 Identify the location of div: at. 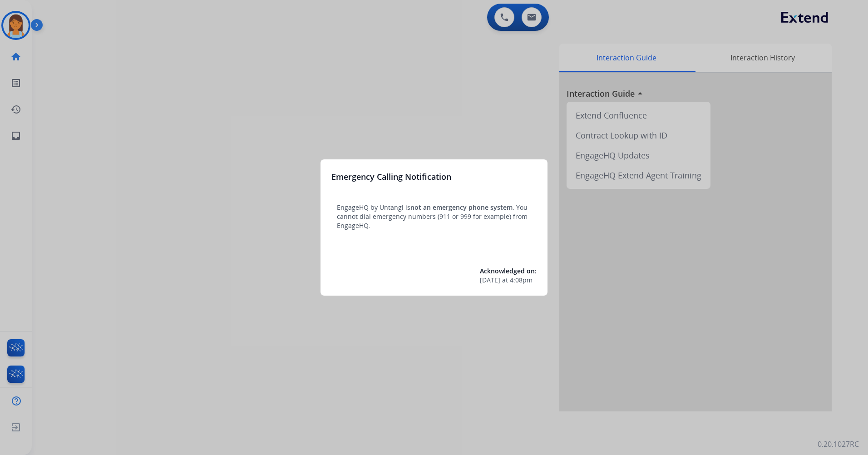
(508, 281).